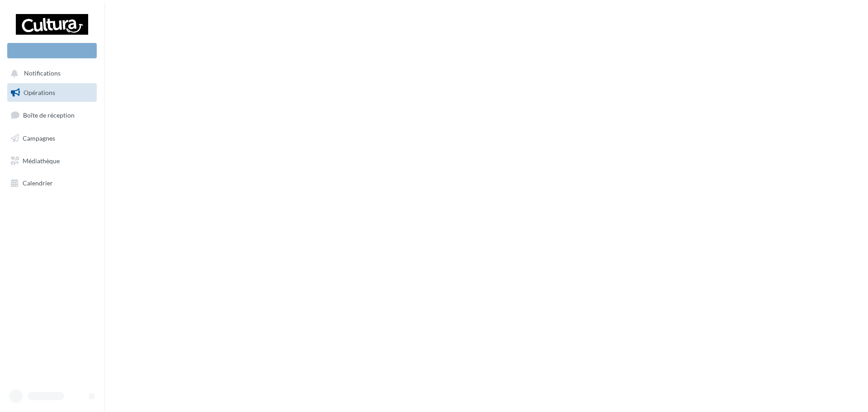 The width and height of the screenshot is (868, 412). Describe the element at coordinates (42, 73) in the screenshot. I see `span: Notifications` at that location.